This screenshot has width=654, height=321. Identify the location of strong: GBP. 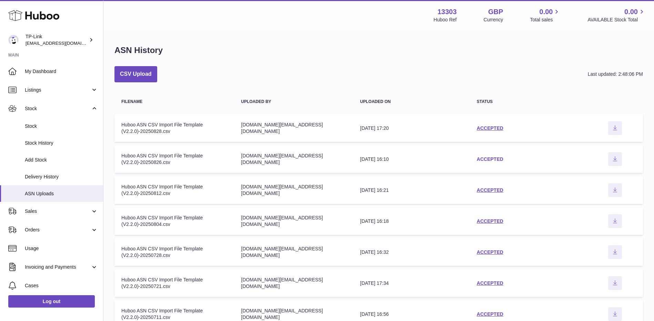
(495, 12).